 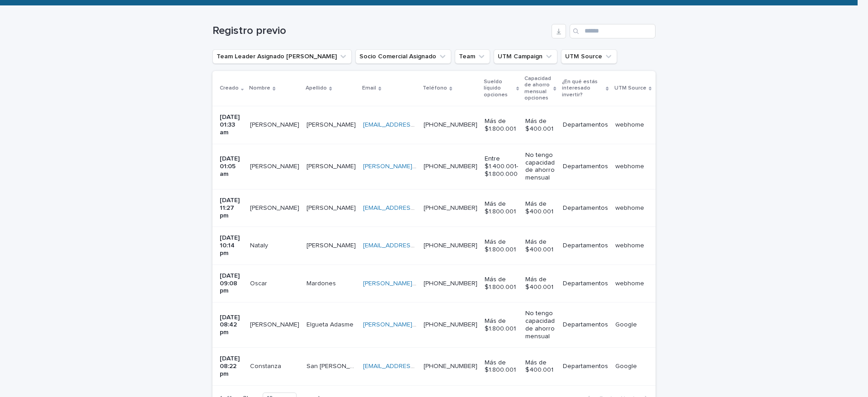 I want to click on p: Mardones, so click(x=322, y=282).